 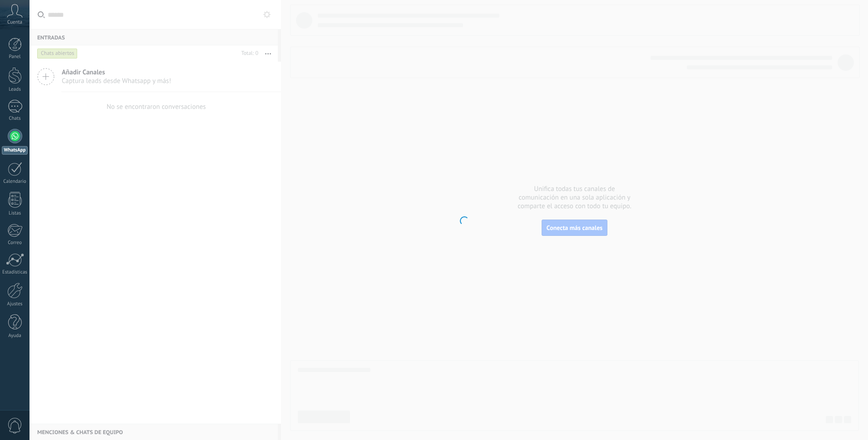 I want to click on div: WhatsApp, so click(x=14, y=150).